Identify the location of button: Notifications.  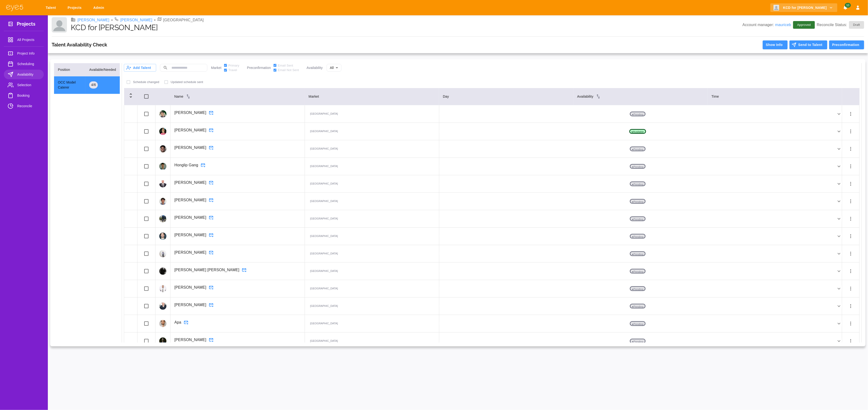
(845, 7).